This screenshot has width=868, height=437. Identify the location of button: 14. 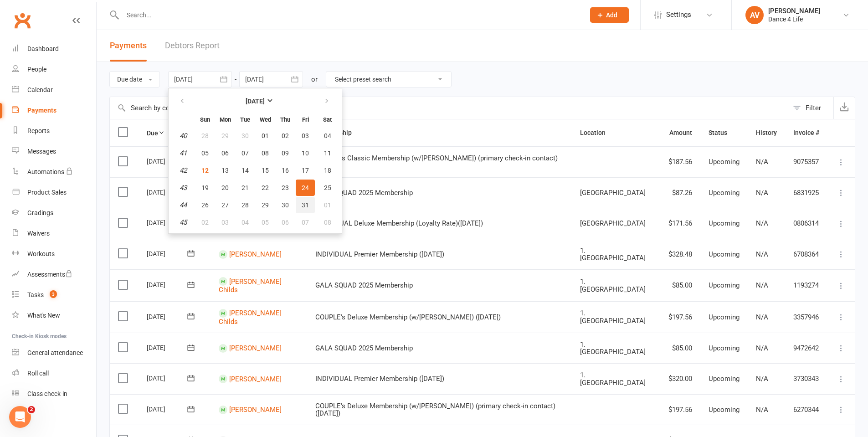
(245, 170).